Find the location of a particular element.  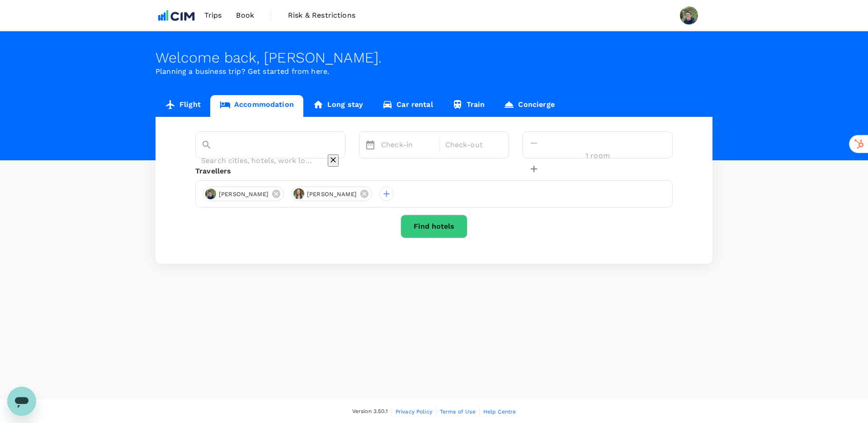

span: Privacy Policy is located at coordinates (414, 412).